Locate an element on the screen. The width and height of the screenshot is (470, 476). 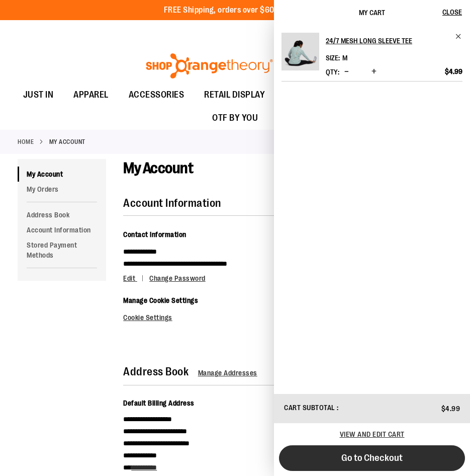
strong: Account Information is located at coordinates (172, 203).